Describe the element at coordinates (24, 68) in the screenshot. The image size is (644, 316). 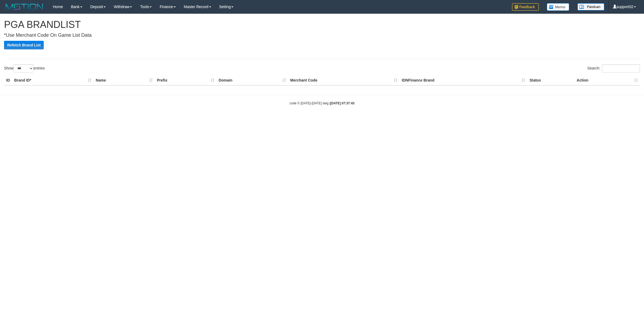
I see `label: Show entries` at that location.